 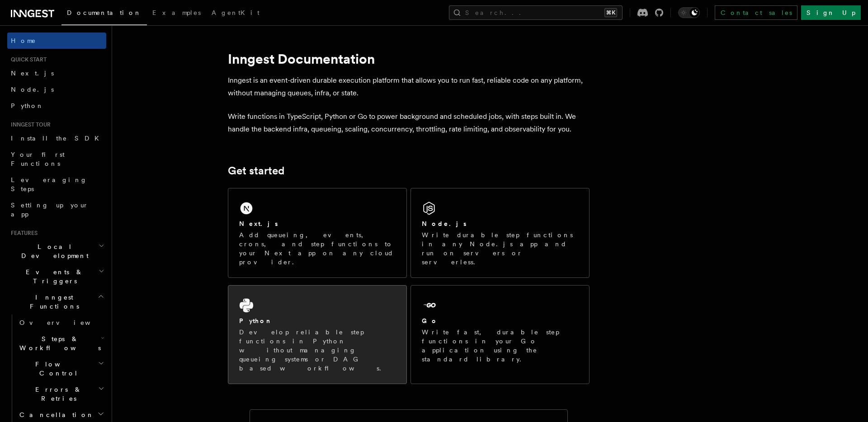 I want to click on span: Cancellation, so click(x=54, y=415).